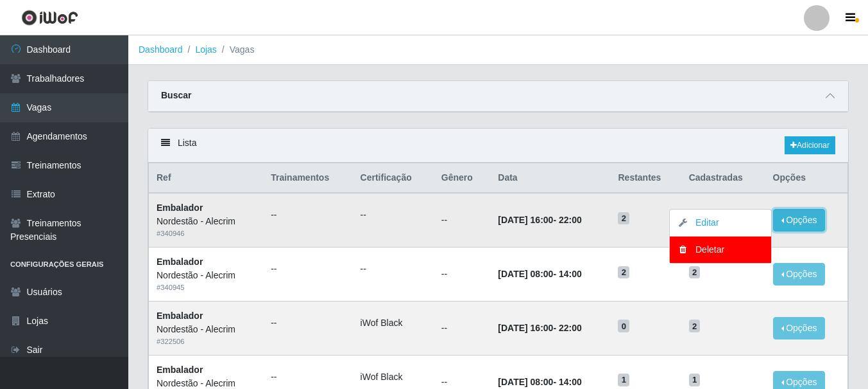  What do you see at coordinates (701, 222) in the screenshot?
I see `a: Editar` at bounding box center [701, 222].